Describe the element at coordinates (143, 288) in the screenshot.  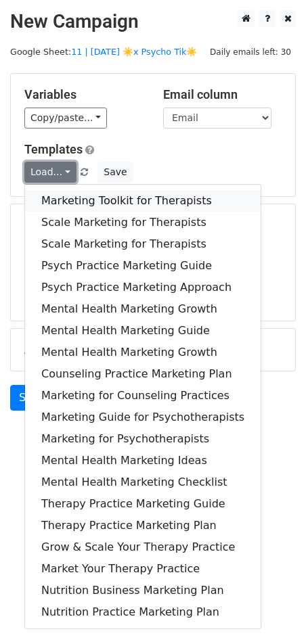
I see `a: Psych Practice Marketing Approach` at that location.